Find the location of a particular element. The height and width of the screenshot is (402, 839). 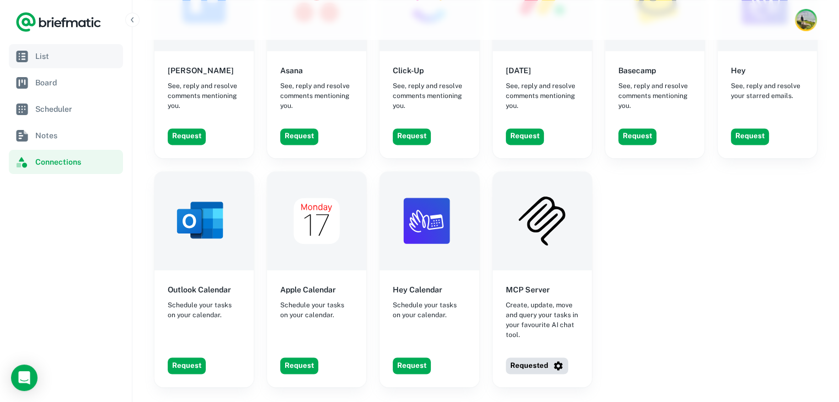

span: Board is located at coordinates (77, 83).